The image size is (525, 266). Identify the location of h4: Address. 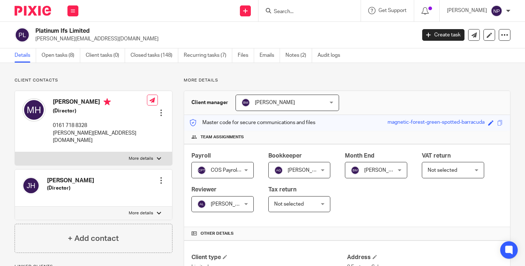
(424, 258).